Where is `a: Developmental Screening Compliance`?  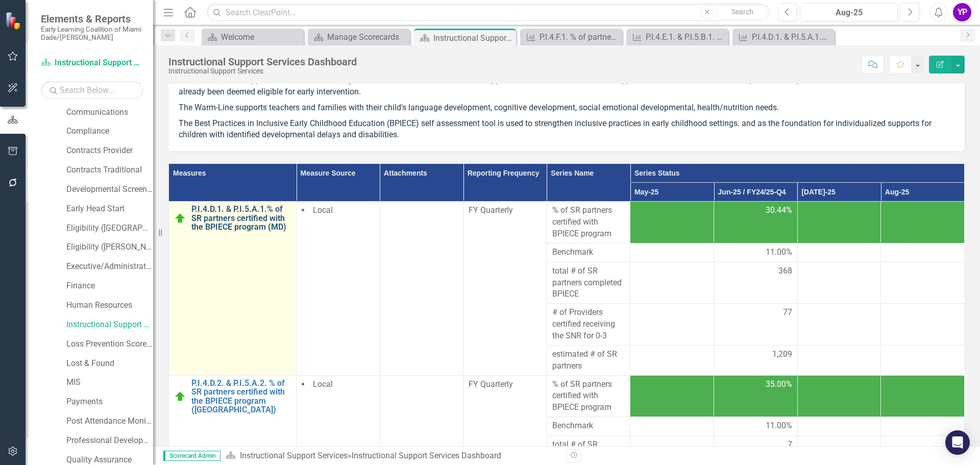 a: Developmental Screening Compliance is located at coordinates (110, 189).